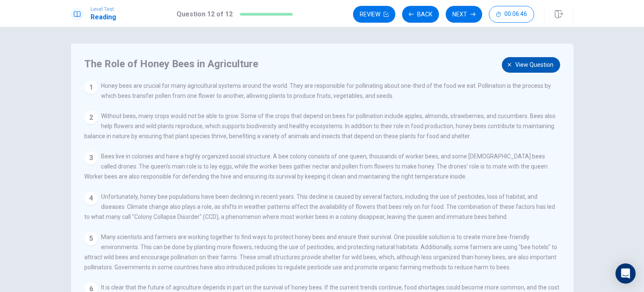  I want to click on span: 00:06:46, so click(516, 14).